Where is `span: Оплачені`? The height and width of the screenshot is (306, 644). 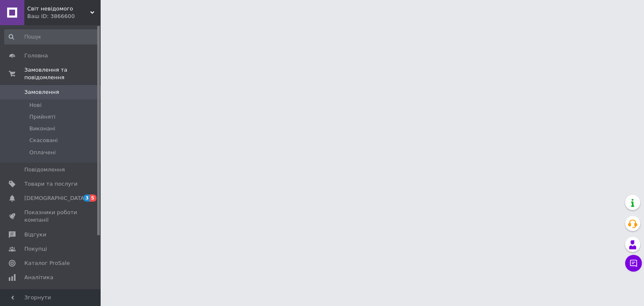 span: Оплачені is located at coordinates (43, 152).